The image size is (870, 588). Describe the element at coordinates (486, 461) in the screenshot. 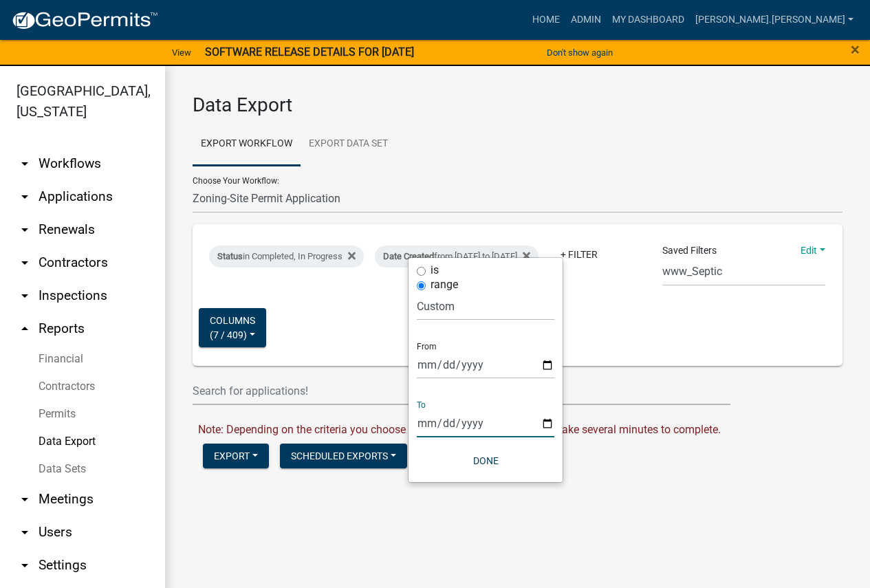

I see `button: Done` at that location.